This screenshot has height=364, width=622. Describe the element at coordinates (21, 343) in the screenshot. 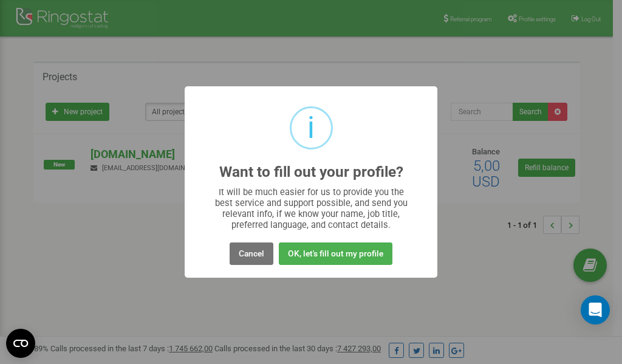

I see `button: Open CMP widget` at that location.